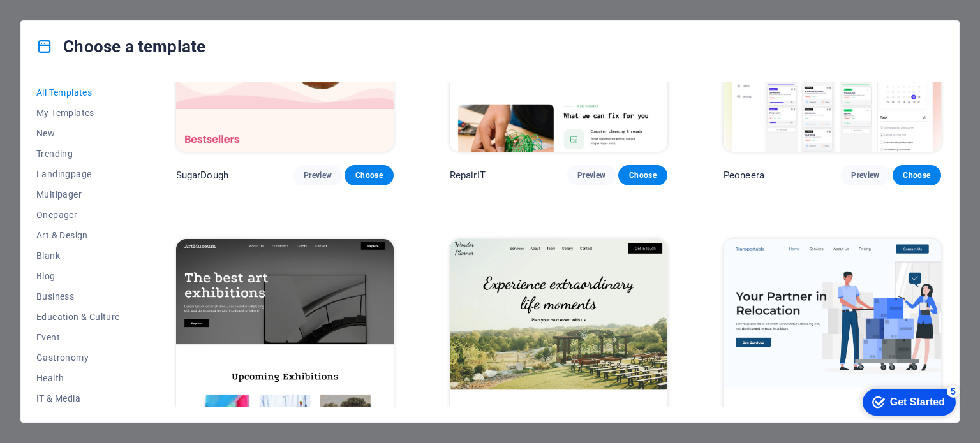 This screenshot has height=443, width=980. I want to click on span: Gastronomy, so click(78, 358).